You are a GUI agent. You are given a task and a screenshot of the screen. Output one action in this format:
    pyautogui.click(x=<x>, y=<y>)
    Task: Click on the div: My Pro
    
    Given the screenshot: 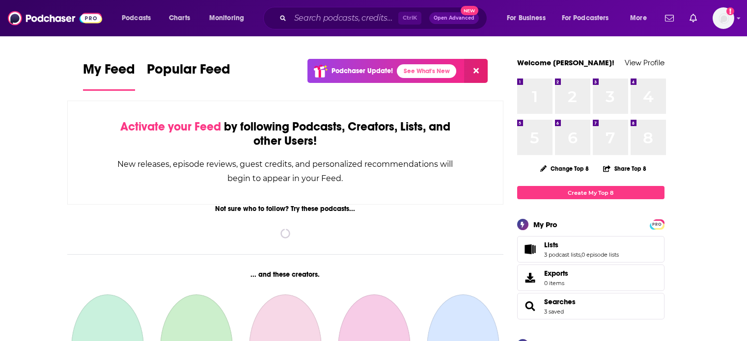 What is the action you would take?
    pyautogui.click(x=545, y=224)
    